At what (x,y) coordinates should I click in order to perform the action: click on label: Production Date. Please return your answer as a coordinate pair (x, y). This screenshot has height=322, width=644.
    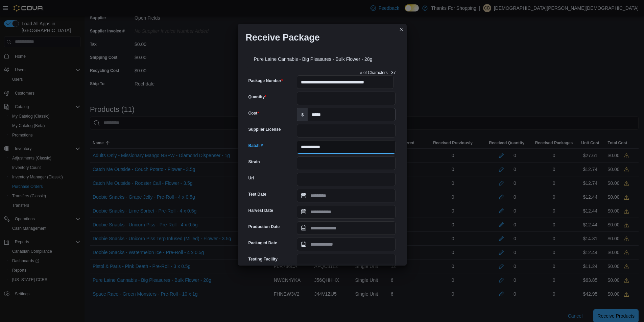
    Looking at the image, I should click on (264, 227).